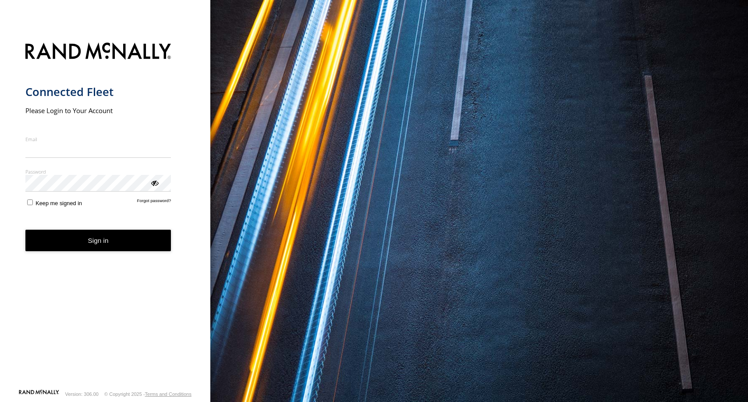  I want to click on span: Keep me signed in, so click(59, 203).